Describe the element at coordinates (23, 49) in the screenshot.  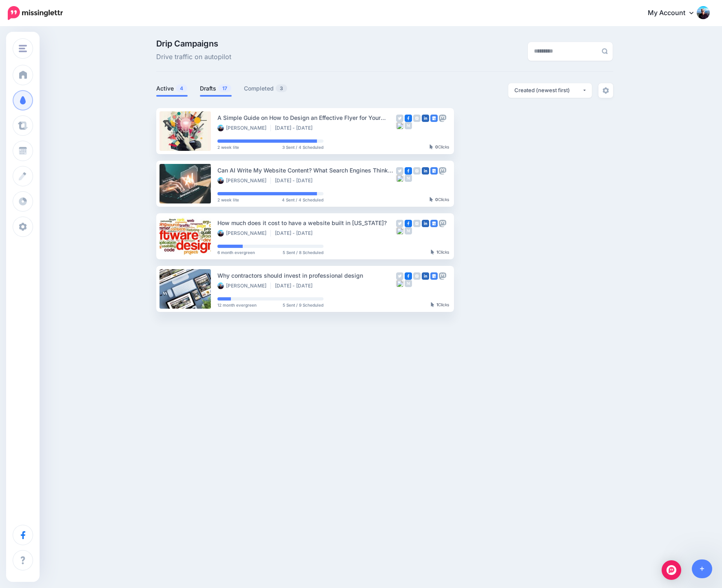
I see `img: menu.png` at that location.